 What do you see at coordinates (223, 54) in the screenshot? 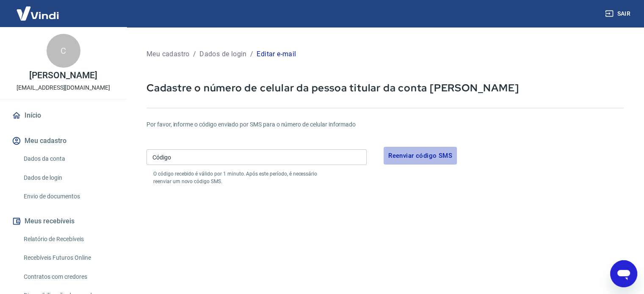
I see `p: Dados de login` at bounding box center [223, 54].